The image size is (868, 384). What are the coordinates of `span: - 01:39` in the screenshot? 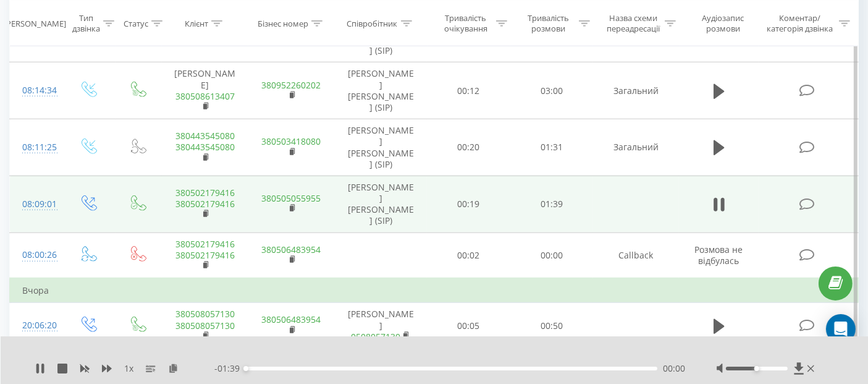 It's located at (229, 368).